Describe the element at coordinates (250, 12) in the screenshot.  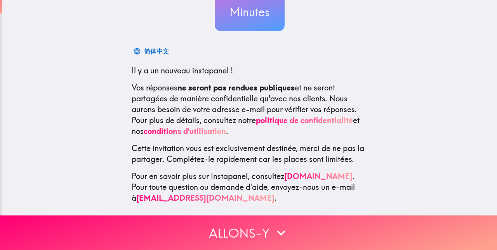
I see `h3: Minutes` at that location.